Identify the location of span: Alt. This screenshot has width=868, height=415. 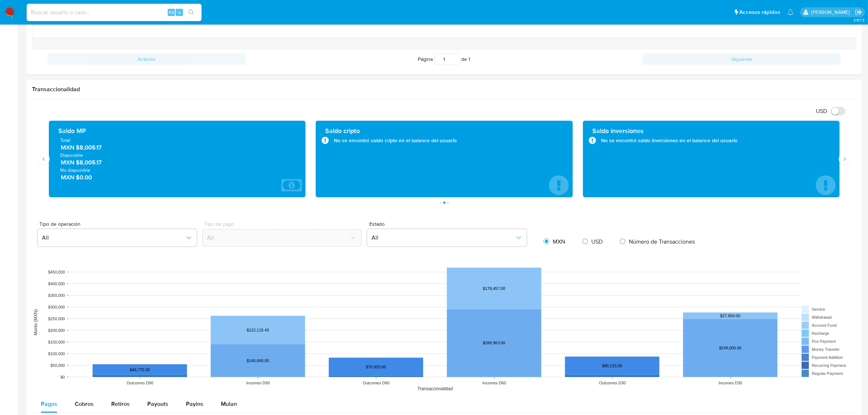
(171, 12).